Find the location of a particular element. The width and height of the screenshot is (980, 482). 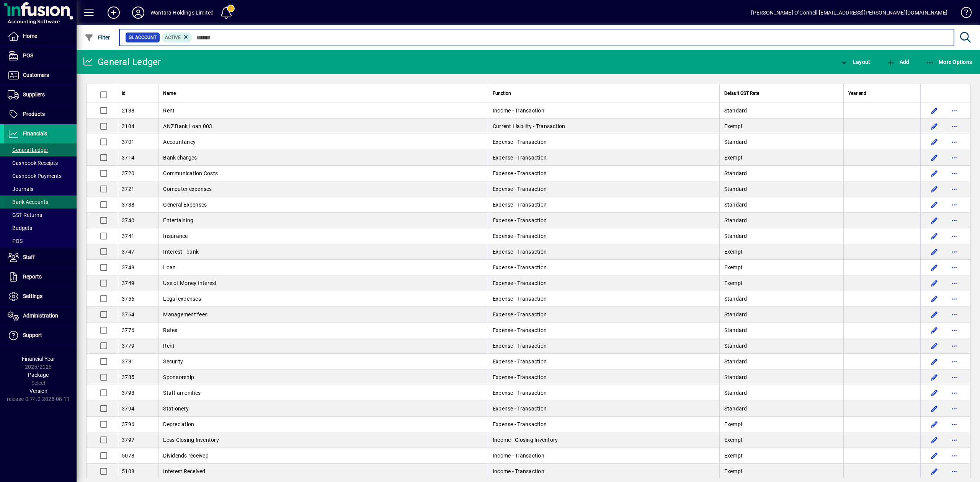

span: 3796 is located at coordinates (128, 425).